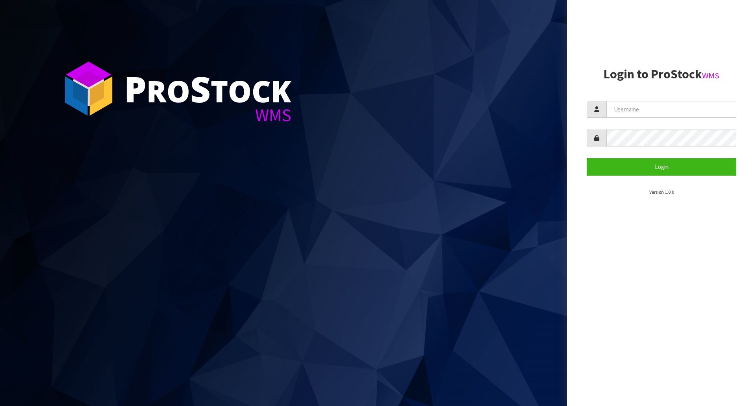 The image size is (756, 406). Describe the element at coordinates (200, 89) in the screenshot. I see `span: S` at that location.